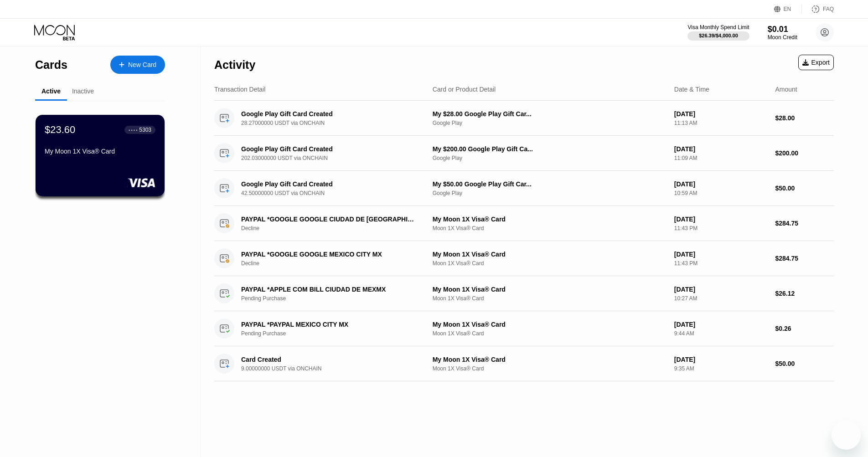  Describe the element at coordinates (464, 89) in the screenshot. I see `div: Card or Product Detail` at that location.